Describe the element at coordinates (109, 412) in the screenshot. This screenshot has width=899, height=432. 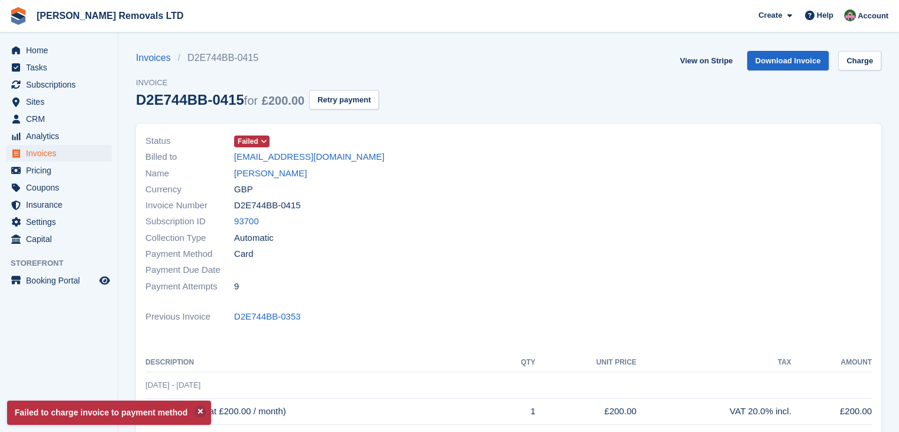
I see `p: Failed to charge invoice to payment method` at that location.